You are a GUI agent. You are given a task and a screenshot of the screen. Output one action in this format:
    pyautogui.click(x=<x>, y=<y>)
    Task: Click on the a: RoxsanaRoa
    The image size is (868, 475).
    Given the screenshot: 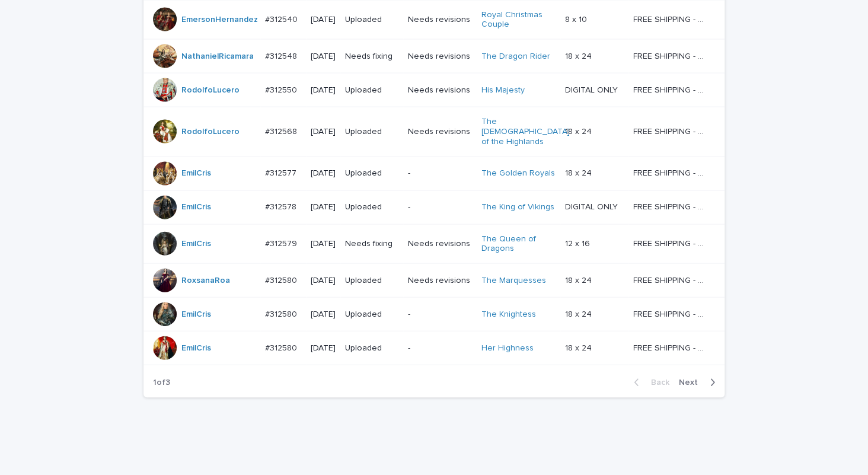 What is the action you would take?
    pyautogui.click(x=206, y=280)
    